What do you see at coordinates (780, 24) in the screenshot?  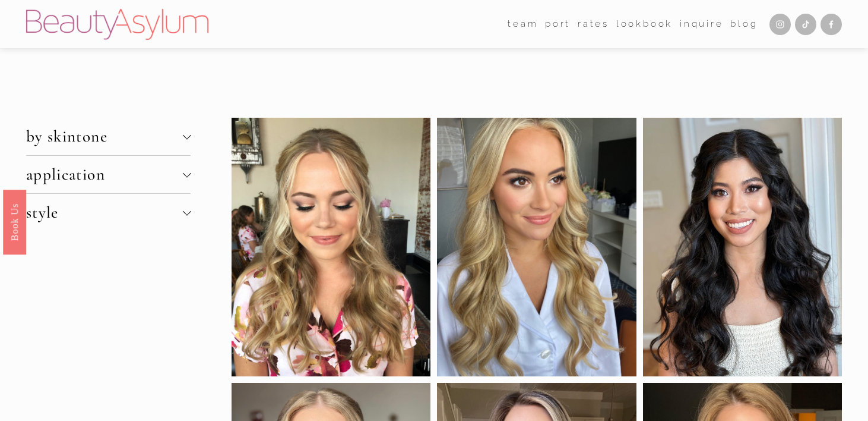 I see `a: Instagram` at bounding box center [780, 24].